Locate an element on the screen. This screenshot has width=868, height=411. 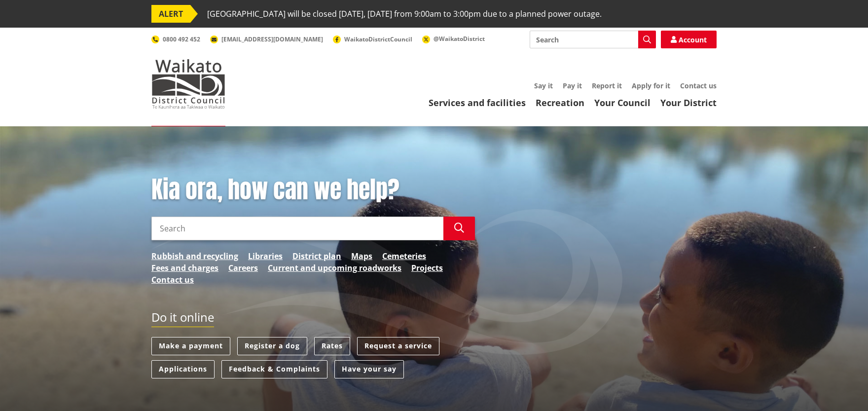
a: Register a dog is located at coordinates (272, 346).